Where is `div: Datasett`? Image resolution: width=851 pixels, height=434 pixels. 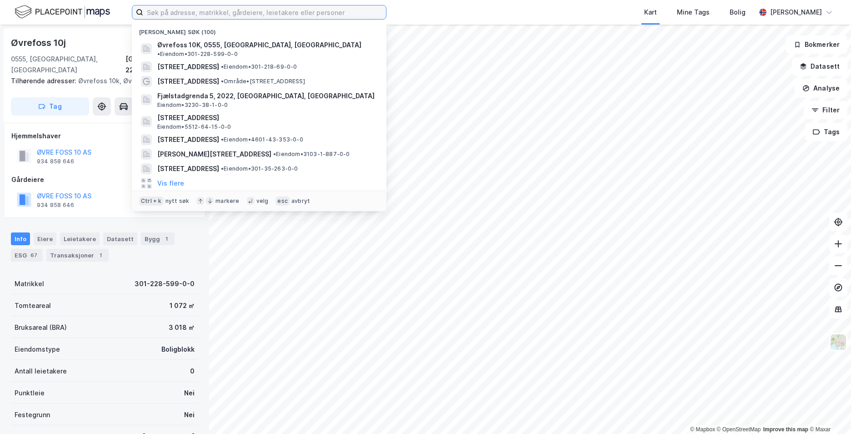
div: Datasett is located at coordinates (120, 239).